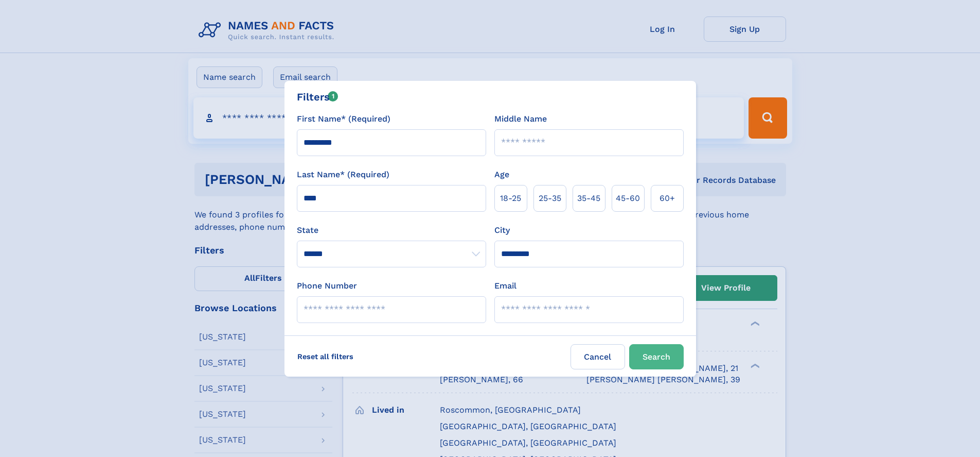  Describe the element at coordinates (668, 198) in the screenshot. I see `span: 60+` at that location.